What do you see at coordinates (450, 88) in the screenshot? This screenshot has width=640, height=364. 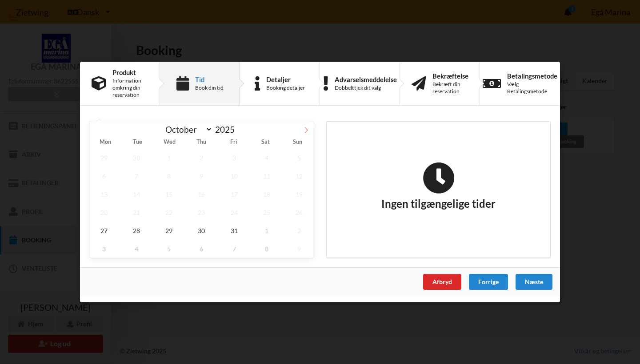 I see `div: Bekræft din reservation` at bounding box center [450, 88].